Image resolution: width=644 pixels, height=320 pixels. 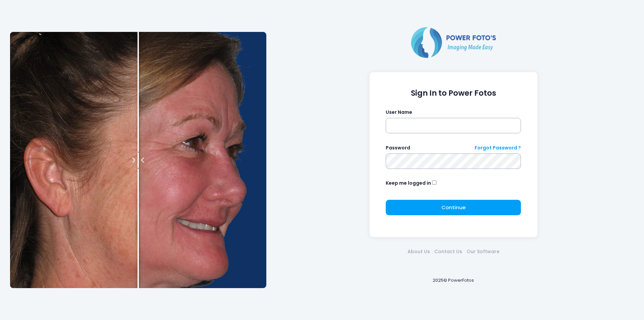 I want to click on label: Keep me logged in, so click(x=408, y=183).